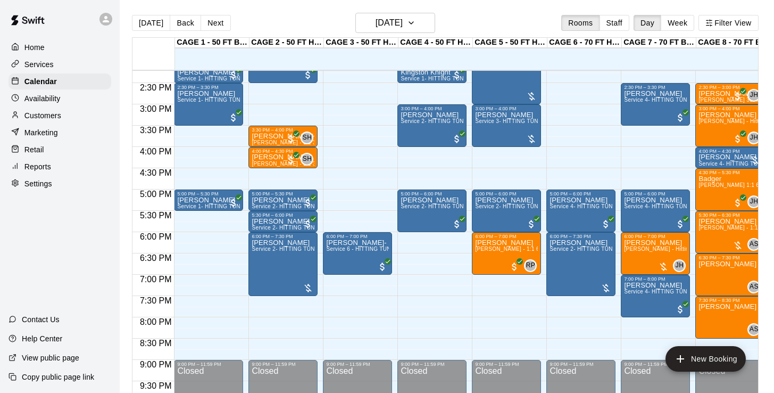  What do you see at coordinates (307, 138) in the screenshot?
I see `div: Scott Hairston` at bounding box center [307, 138].